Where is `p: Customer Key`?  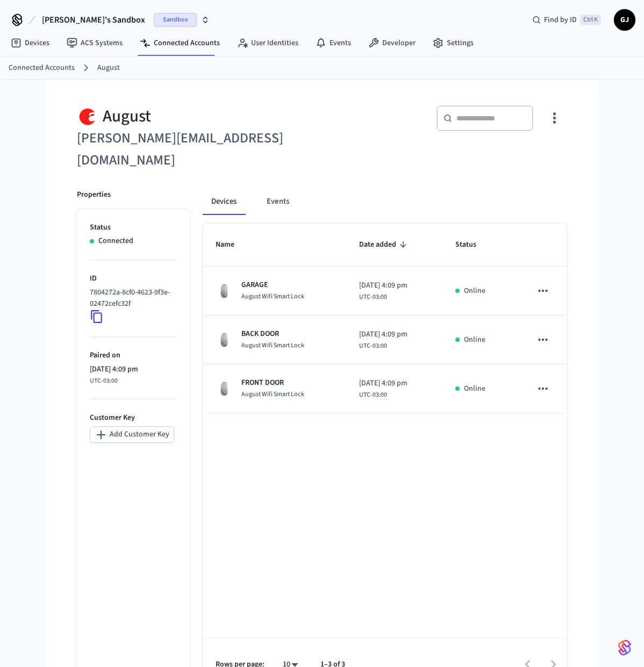
p: Customer Key is located at coordinates (133, 418).